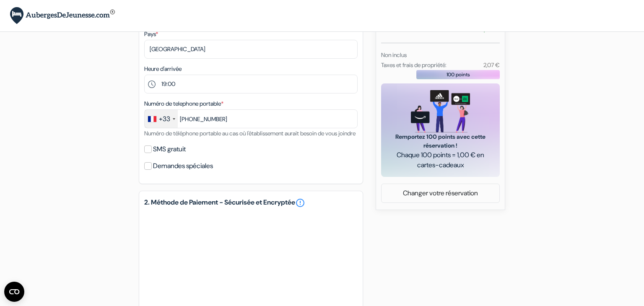  I want to click on span: 100 points, so click(458, 75).